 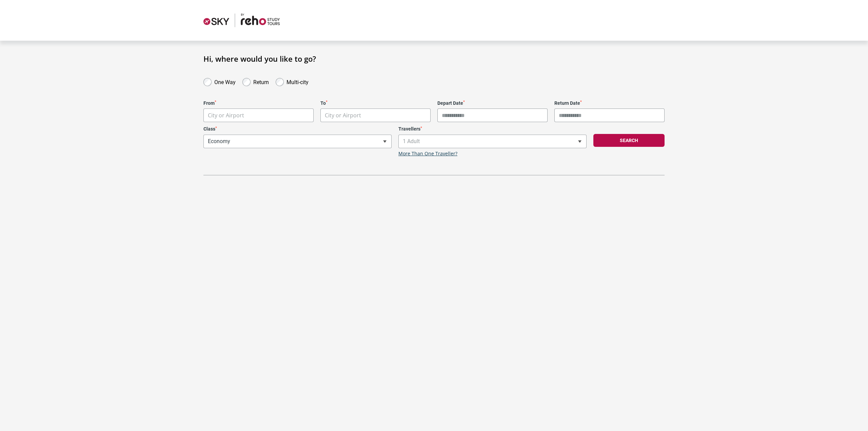 What do you see at coordinates (297, 82) in the screenshot?
I see `label: Multi-city` at bounding box center [297, 82].